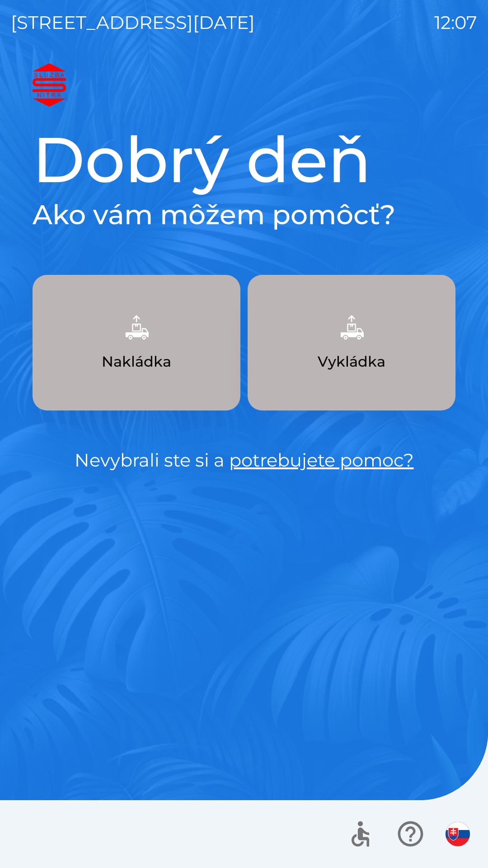 The height and width of the screenshot is (868, 488). I want to click on a: potrebujete pomoc?, so click(321, 460).